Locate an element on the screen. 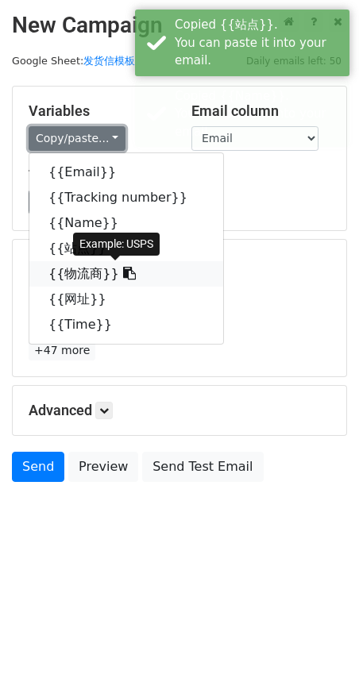  h2: New Campaign is located at coordinates (179, 25).